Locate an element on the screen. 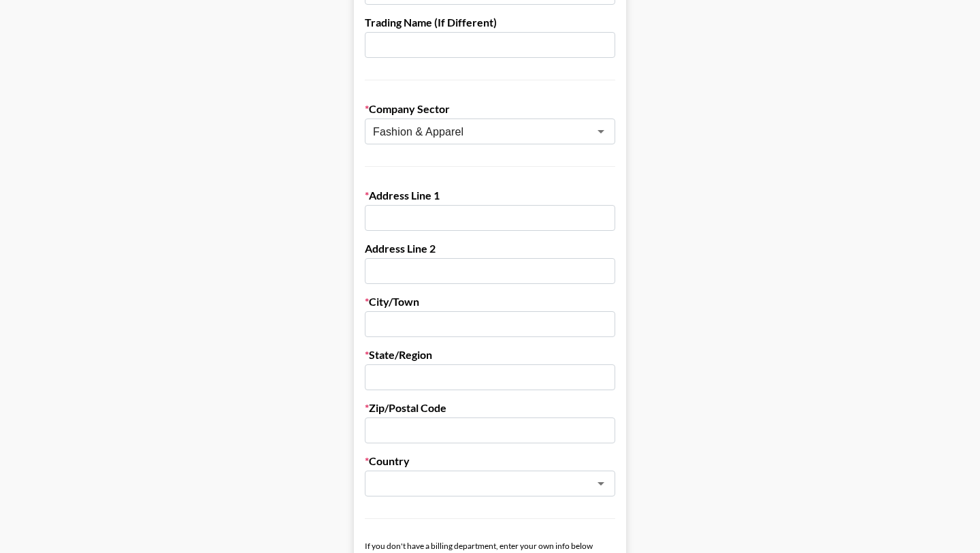 Image resolution: width=980 pixels, height=553 pixels. label: Zip/Postal Code is located at coordinates (490, 408).